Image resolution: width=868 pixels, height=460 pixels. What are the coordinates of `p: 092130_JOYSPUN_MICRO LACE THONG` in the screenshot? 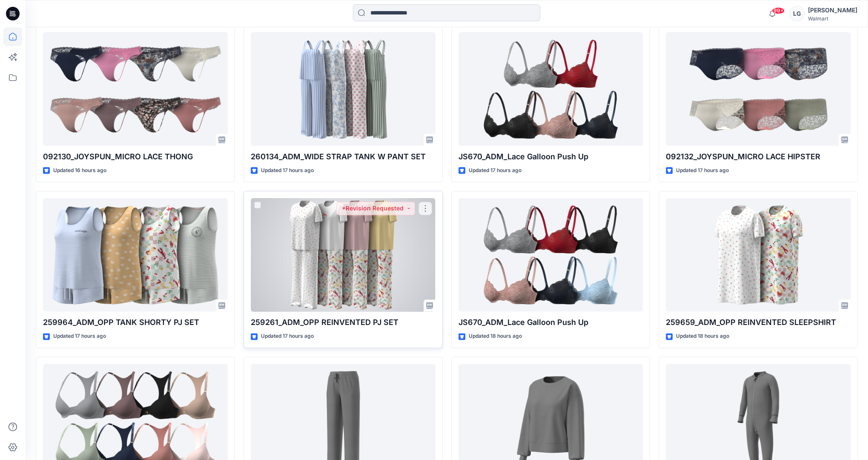 It's located at (135, 157).